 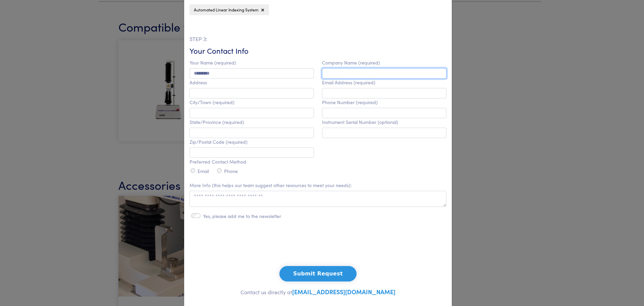 What do you see at coordinates (349, 82) in the screenshot?
I see `label: Email Address (required)` at bounding box center [349, 82].